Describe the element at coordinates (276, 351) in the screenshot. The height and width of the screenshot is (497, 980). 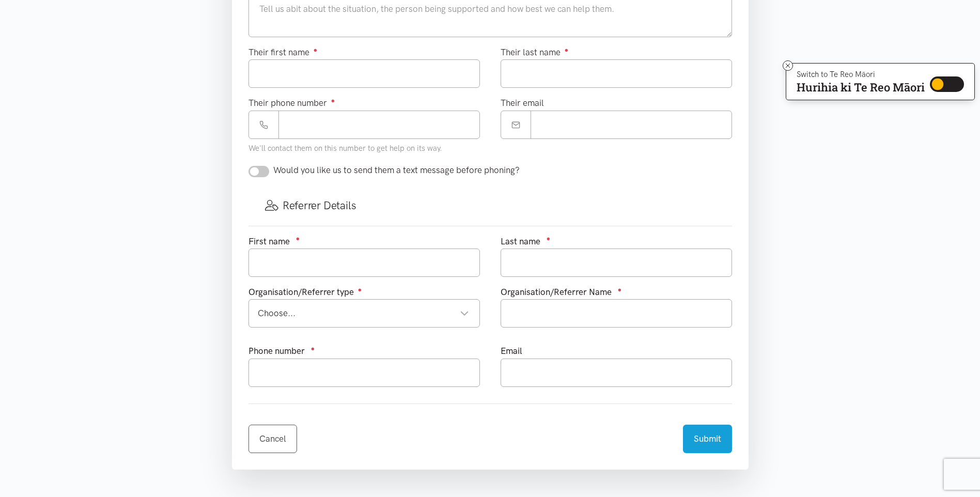
I see `label: Phone number` at that location.